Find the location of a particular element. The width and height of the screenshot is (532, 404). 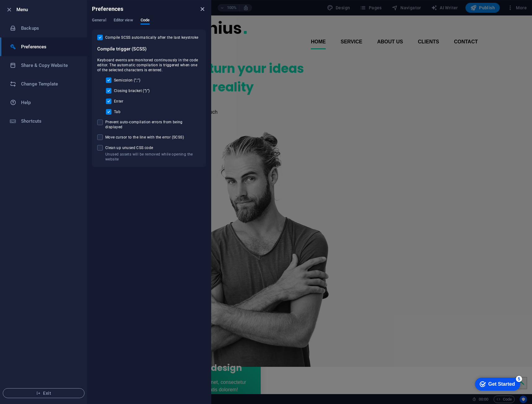

h6: Backups is located at coordinates (50, 28).